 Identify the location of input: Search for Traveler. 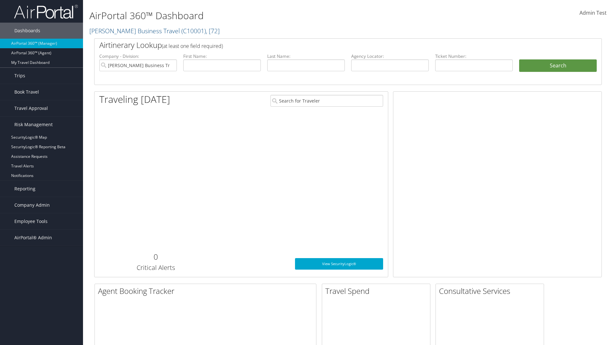
(327, 101).